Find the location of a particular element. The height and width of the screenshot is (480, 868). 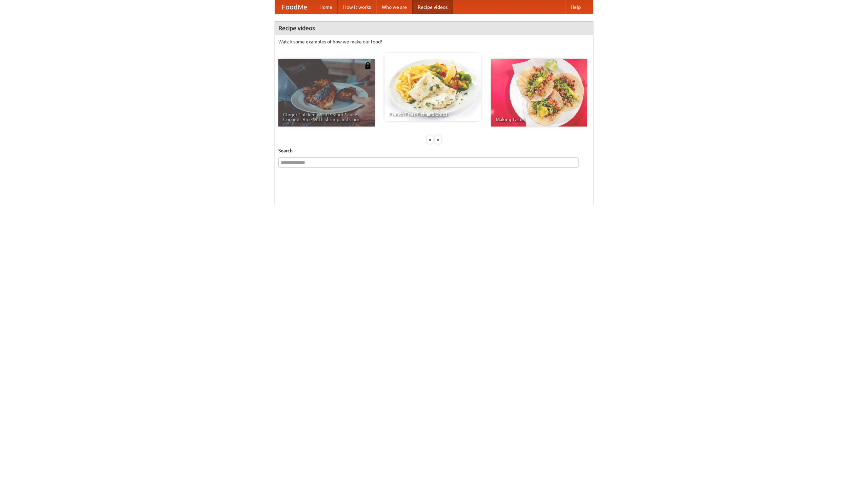

a: Recipe videos is located at coordinates (432, 7).